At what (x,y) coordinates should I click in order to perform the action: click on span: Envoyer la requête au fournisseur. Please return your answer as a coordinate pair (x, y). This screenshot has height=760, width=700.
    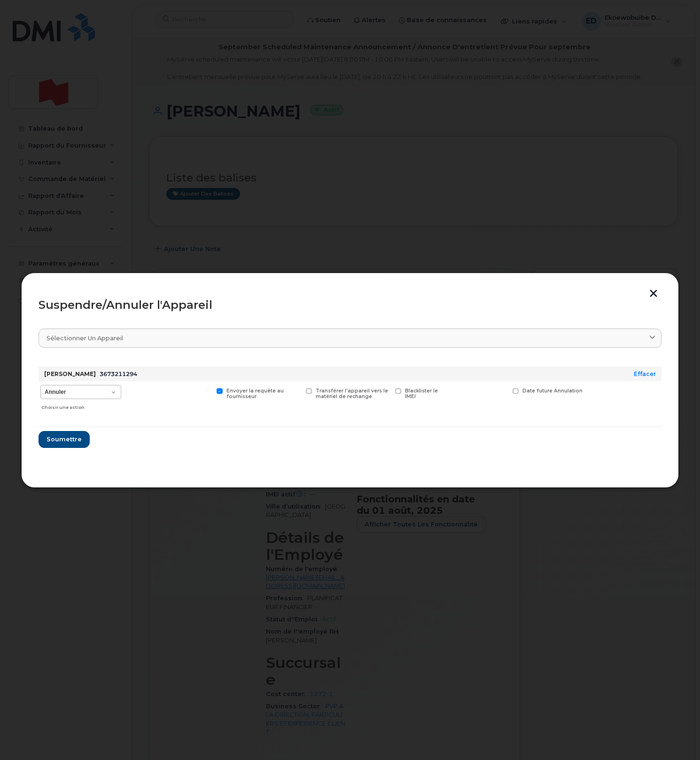
    Looking at the image, I should click on (255, 394).